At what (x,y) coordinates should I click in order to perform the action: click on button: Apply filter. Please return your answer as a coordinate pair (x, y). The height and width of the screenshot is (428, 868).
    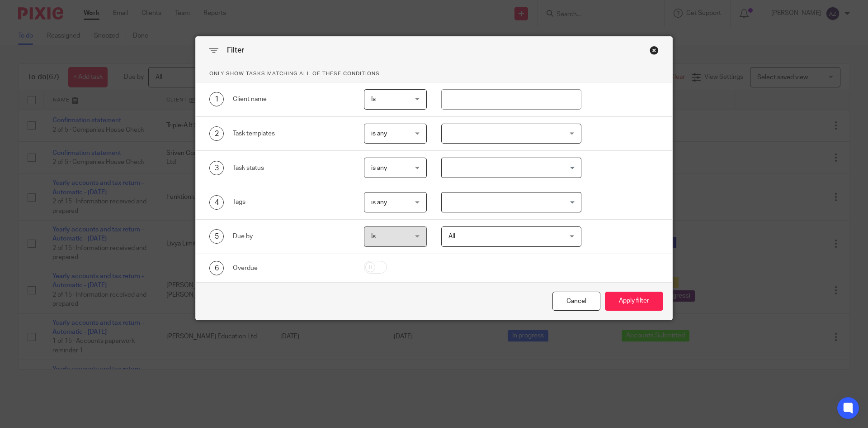
    Looking at the image, I should click on (634, 301).